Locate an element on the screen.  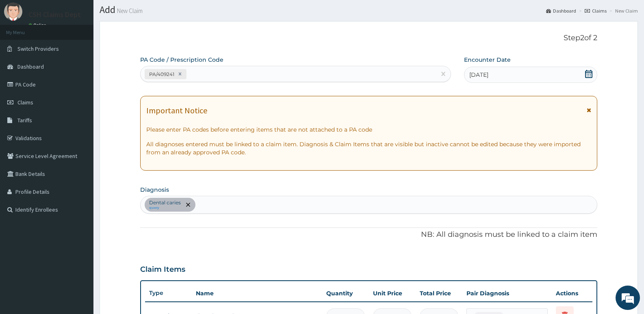
span: We're online! is located at coordinates (80, 143).